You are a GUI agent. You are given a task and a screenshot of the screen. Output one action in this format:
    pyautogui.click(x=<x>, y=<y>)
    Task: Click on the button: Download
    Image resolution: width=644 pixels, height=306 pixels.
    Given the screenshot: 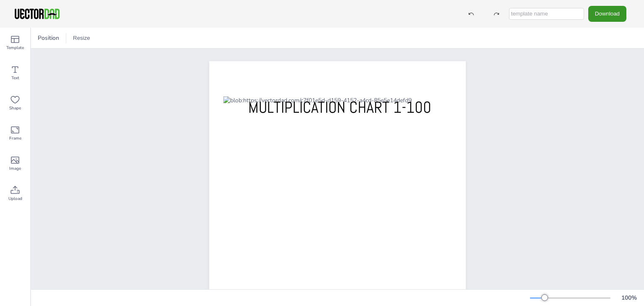 What is the action you would take?
    pyautogui.click(x=608, y=14)
    